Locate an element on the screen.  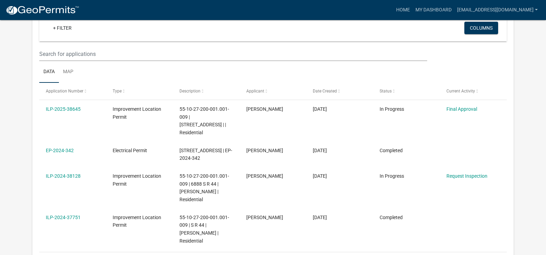
datatable-header-cell: Status is located at coordinates (407, 91).